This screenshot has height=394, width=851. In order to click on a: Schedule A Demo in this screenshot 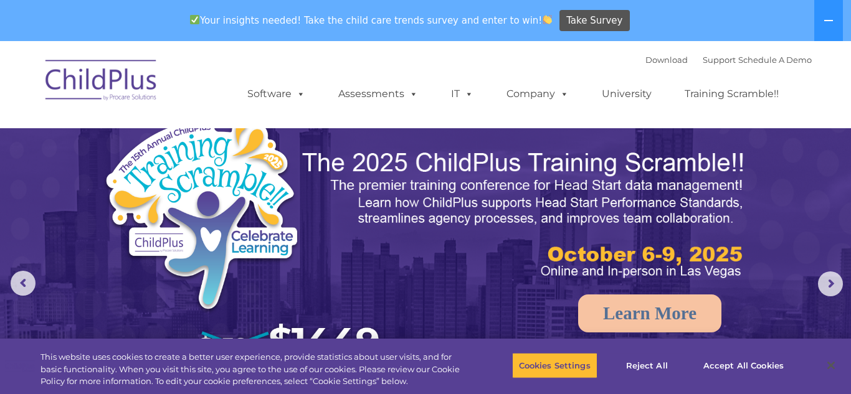, I will do `click(775, 60)`.